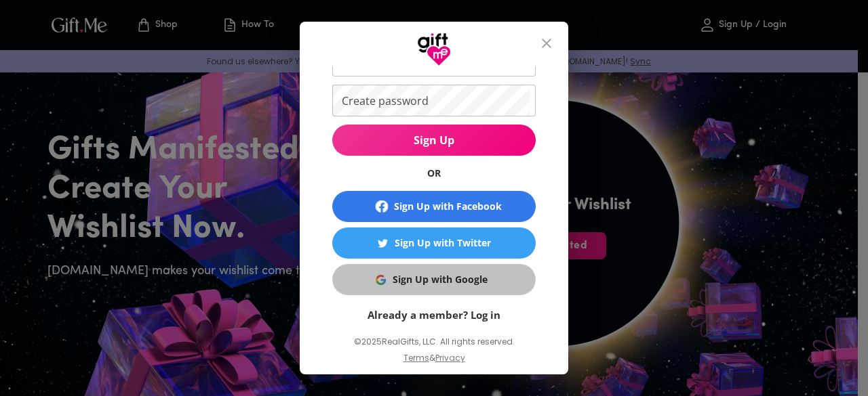 Image resolution: width=868 pixels, height=396 pixels. I want to click on img: Sign Up with Google, so click(381, 279).